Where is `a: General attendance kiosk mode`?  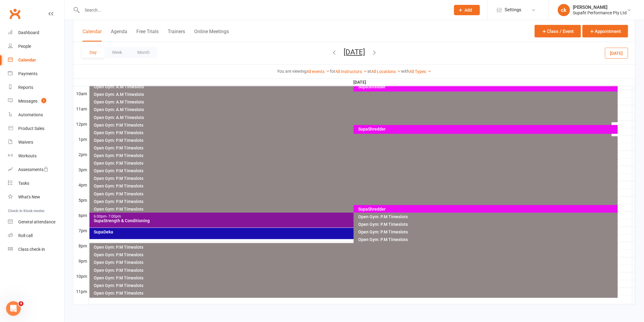
a: General attendance kiosk mode is located at coordinates (36, 222).